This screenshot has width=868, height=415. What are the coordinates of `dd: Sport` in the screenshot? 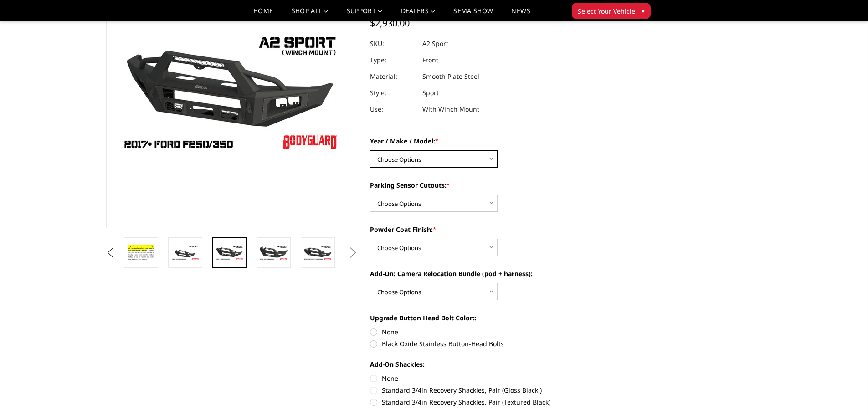 It's located at (431, 93).